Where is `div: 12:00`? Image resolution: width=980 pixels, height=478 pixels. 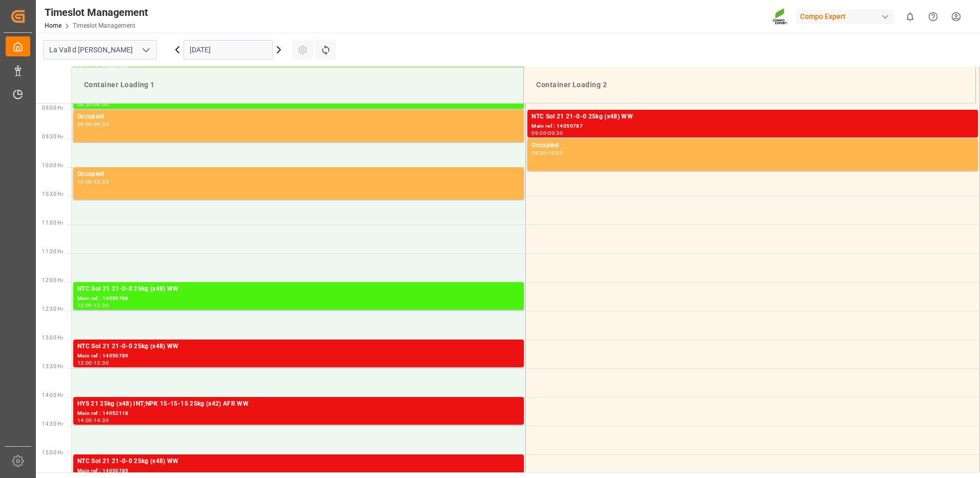
div: 12:00 is located at coordinates (85, 305).